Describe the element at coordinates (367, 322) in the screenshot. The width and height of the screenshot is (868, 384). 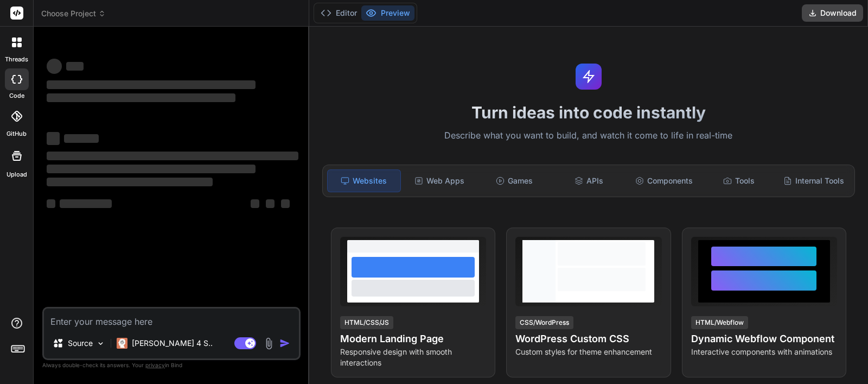
I see `div: HTML/CSS/JS` at that location.